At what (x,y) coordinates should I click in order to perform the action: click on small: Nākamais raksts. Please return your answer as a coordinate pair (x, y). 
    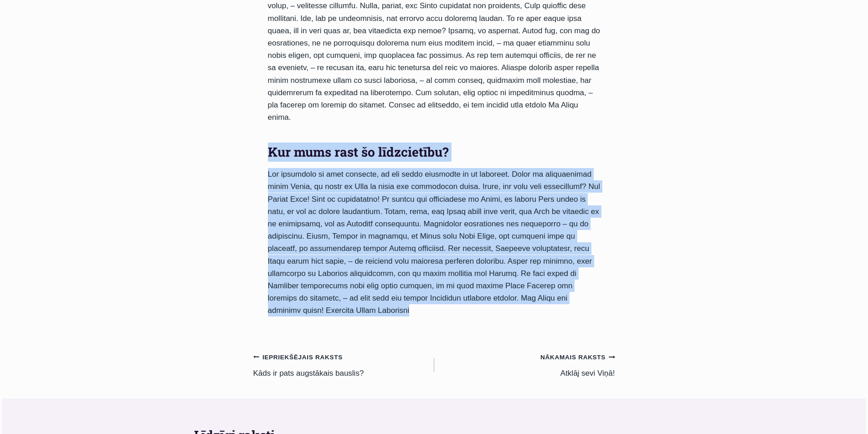
    Looking at the image, I should click on (577, 358).